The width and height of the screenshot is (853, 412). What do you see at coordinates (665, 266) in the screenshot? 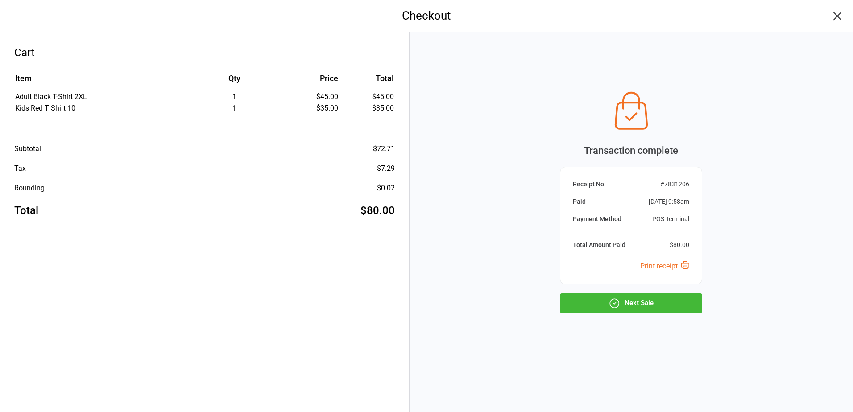
I see `a: Print receipt` at bounding box center [665, 266].